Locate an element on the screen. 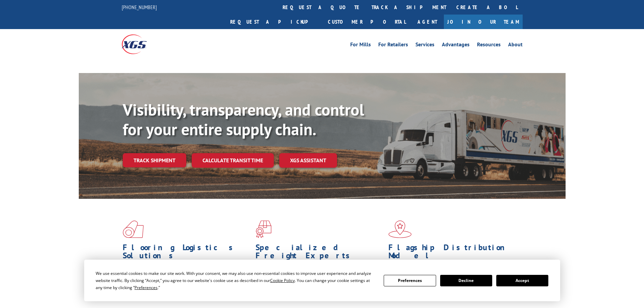  a: About is located at coordinates (515, 46).